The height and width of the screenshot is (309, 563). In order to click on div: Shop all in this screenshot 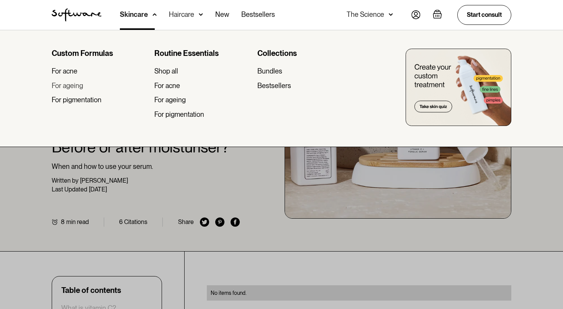, I will do `click(166, 71)`.